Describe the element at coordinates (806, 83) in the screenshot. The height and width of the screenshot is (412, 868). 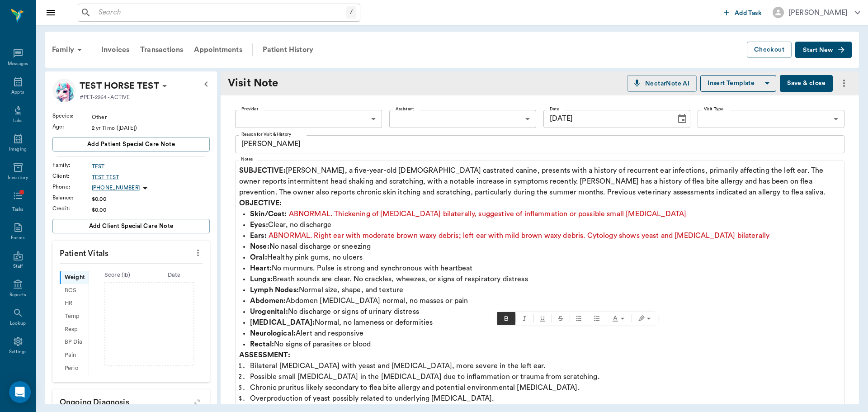
I see `button: Save & close` at that location.